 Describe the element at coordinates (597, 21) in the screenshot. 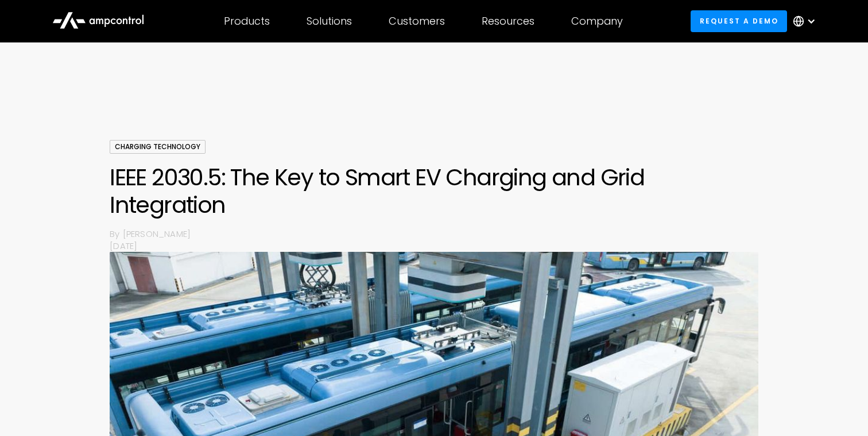

I see `div: Company` at that location.